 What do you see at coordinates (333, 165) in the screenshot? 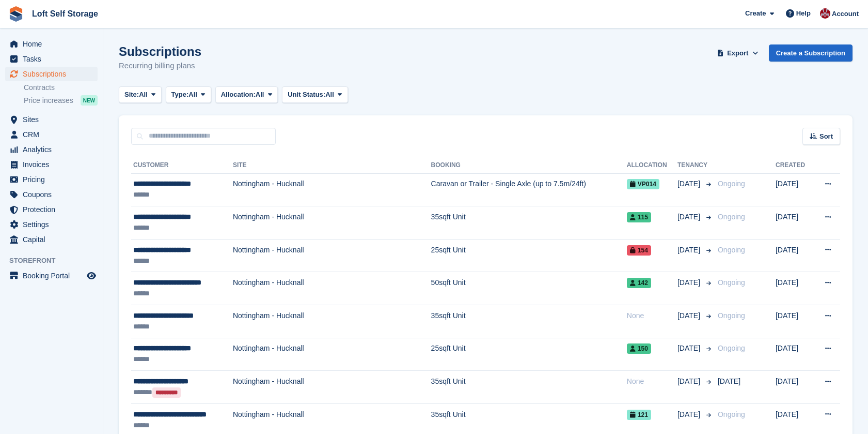
I see `th: Site` at bounding box center [333, 165].